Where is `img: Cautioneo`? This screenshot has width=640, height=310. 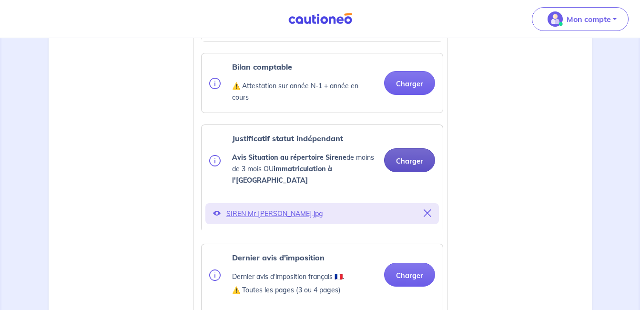 img: Cautioneo is located at coordinates (320, 19).